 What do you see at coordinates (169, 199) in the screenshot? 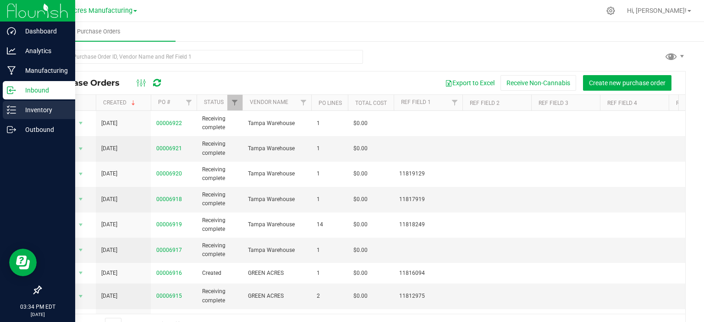
I see `a: 00006918` at bounding box center [169, 199].